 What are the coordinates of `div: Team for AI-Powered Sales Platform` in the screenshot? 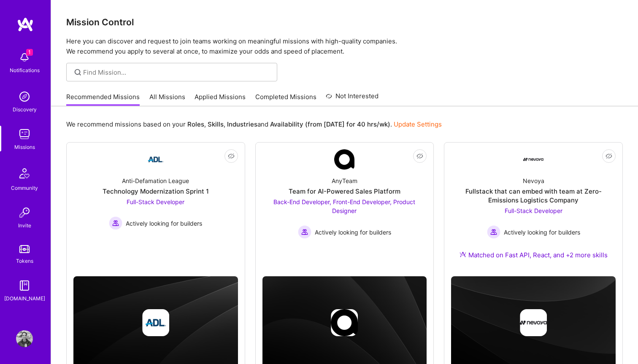 It's located at (344, 191).